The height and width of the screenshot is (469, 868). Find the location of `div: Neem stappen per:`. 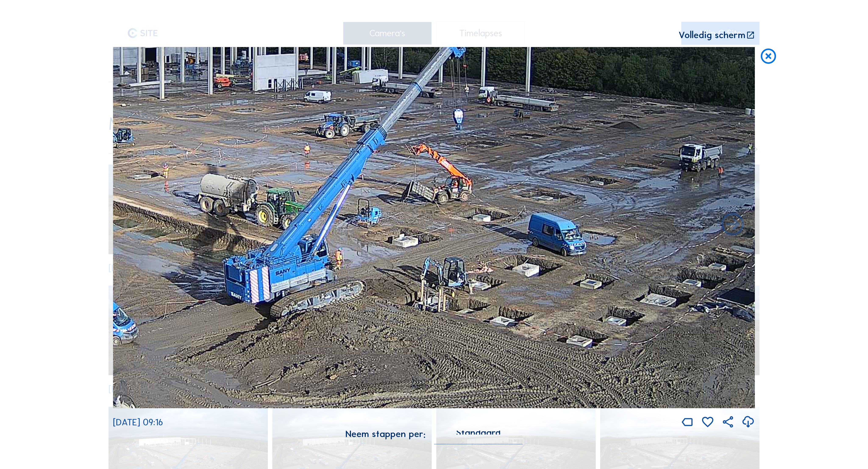

div: Neem stappen per: is located at coordinates (385, 434).